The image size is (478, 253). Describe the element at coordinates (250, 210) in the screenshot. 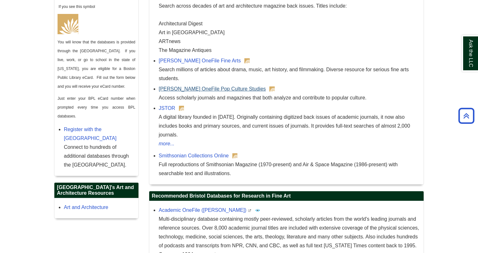

I see `i: This link opens in a new window` at that location.